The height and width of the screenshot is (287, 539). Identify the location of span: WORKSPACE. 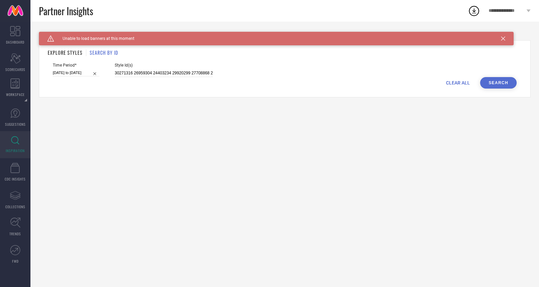
(15, 94).